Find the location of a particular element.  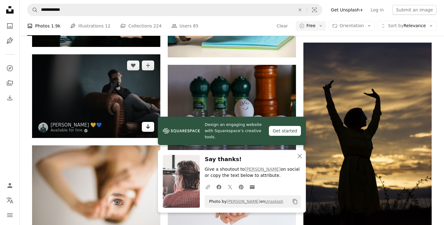

a: Log in is located at coordinates (377, 10).